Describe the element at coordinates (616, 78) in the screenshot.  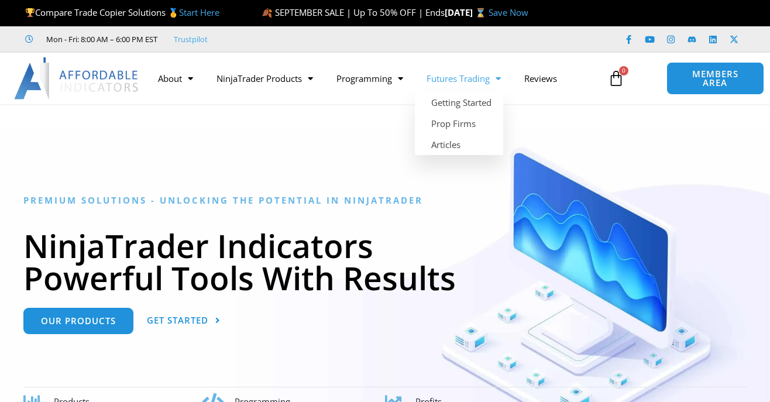
I see `a: 0` at that location.